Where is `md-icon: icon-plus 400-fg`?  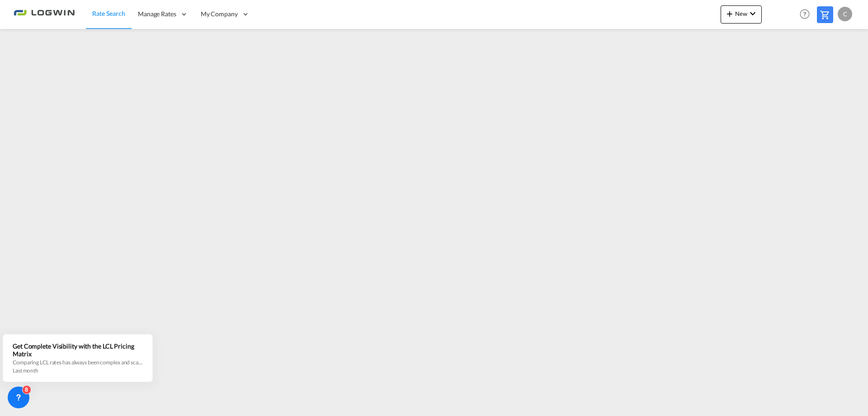
md-icon: icon-plus 400-fg is located at coordinates (729, 14).